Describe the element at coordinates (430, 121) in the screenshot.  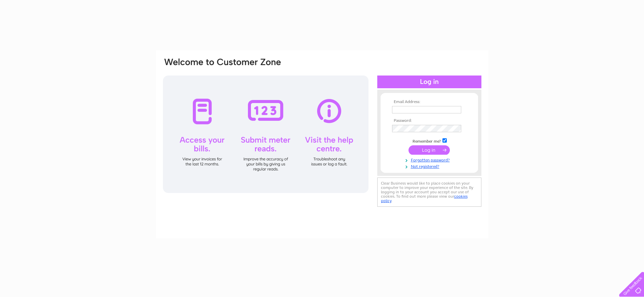
I see `th: Password:` at that location.